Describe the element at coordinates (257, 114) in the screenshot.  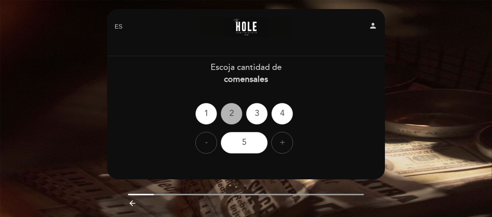
I see `div: 3` at that location.